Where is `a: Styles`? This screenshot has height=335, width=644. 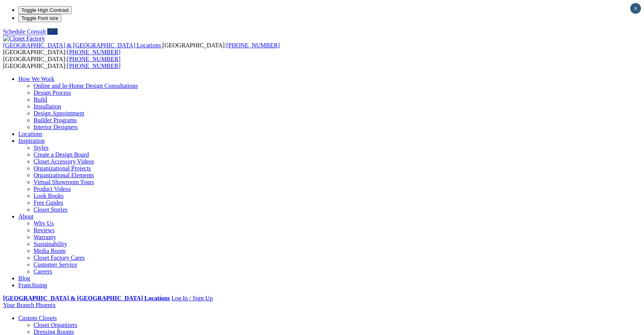
a: Styles is located at coordinates (41, 147).